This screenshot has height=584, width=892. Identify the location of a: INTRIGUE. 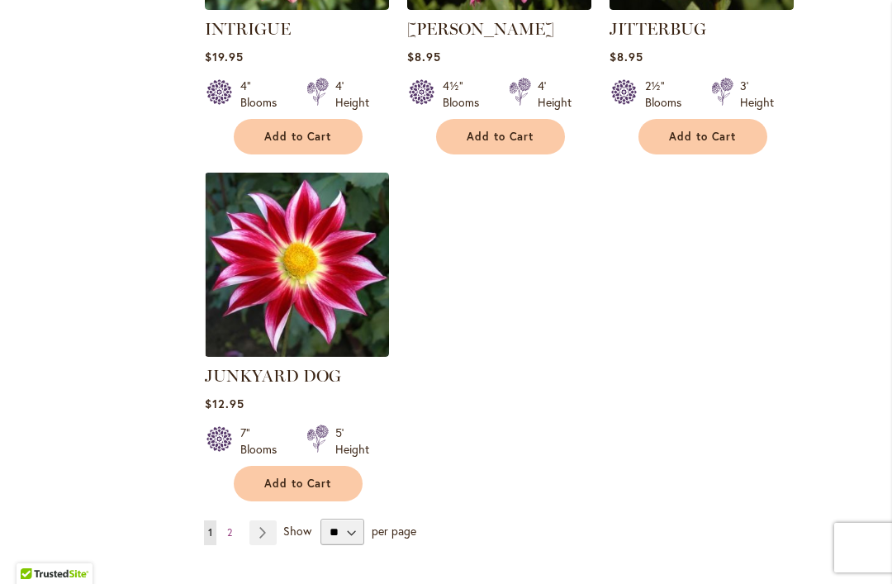
(248, 29).